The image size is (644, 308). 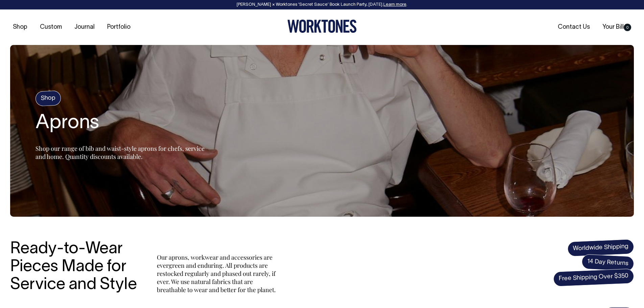 What do you see at coordinates (48, 99) in the screenshot?
I see `h4: Shop` at bounding box center [48, 99].